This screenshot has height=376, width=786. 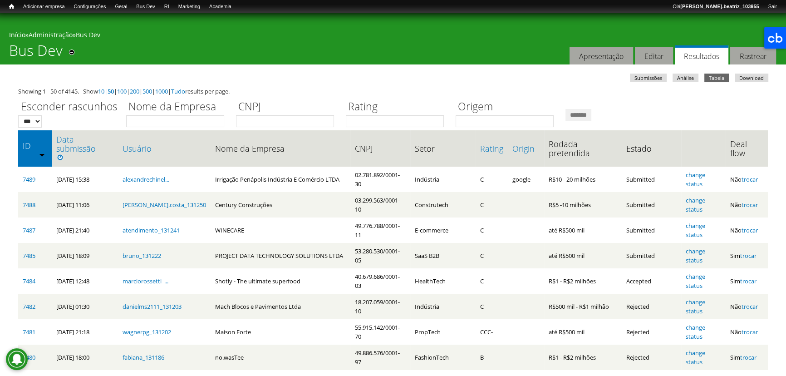 What do you see at coordinates (288, 107) in the screenshot?
I see `label: CNPJ` at bounding box center [288, 107].